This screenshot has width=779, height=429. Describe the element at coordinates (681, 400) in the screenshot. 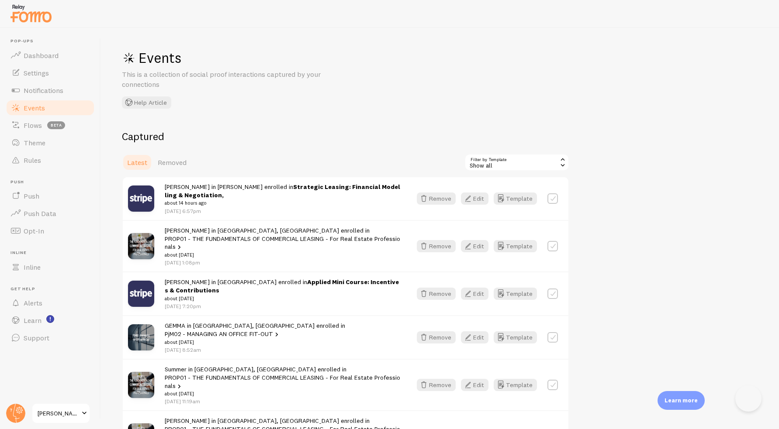

I see `div: Learn more` at that location.